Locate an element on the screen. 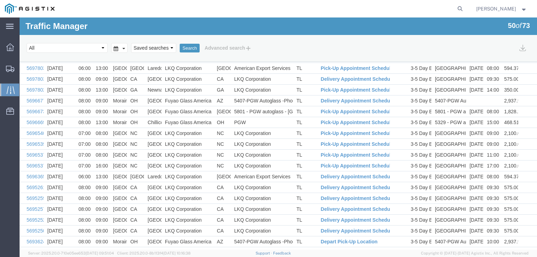 The width and height of the screenshot is (537, 257). td: 16:00 is located at coordinates (81, 148).